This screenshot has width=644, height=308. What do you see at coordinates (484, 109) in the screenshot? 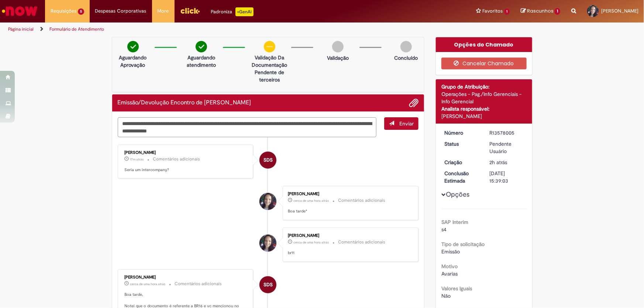
I see `div: Analista responsável:` at bounding box center [484, 109].